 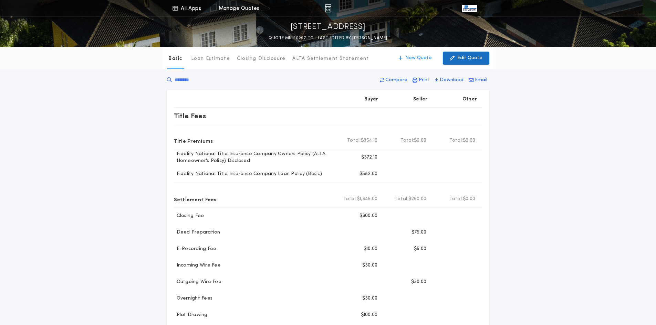 I want to click on p: $10.00, so click(x=370, y=249).